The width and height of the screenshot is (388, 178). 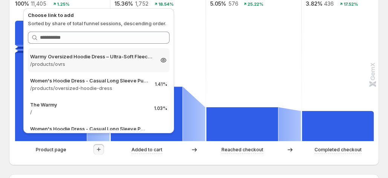 I want to click on p: 1.41%, so click(x=161, y=84).